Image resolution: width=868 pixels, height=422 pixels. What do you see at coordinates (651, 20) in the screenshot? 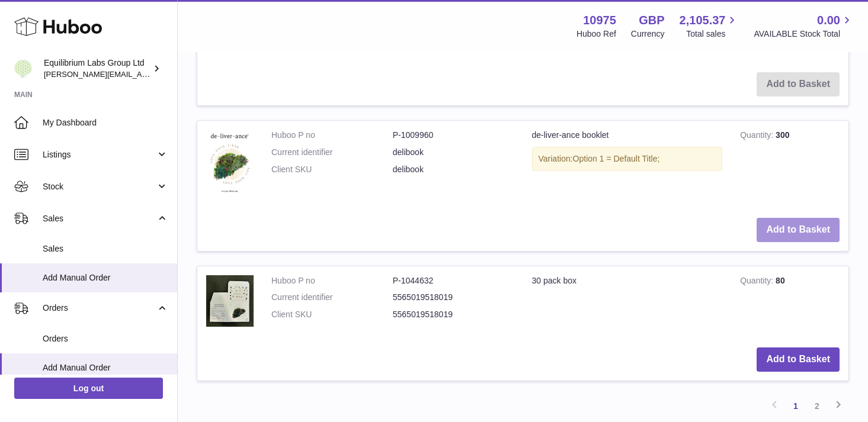
I see `strong: GBP` at bounding box center [651, 20].